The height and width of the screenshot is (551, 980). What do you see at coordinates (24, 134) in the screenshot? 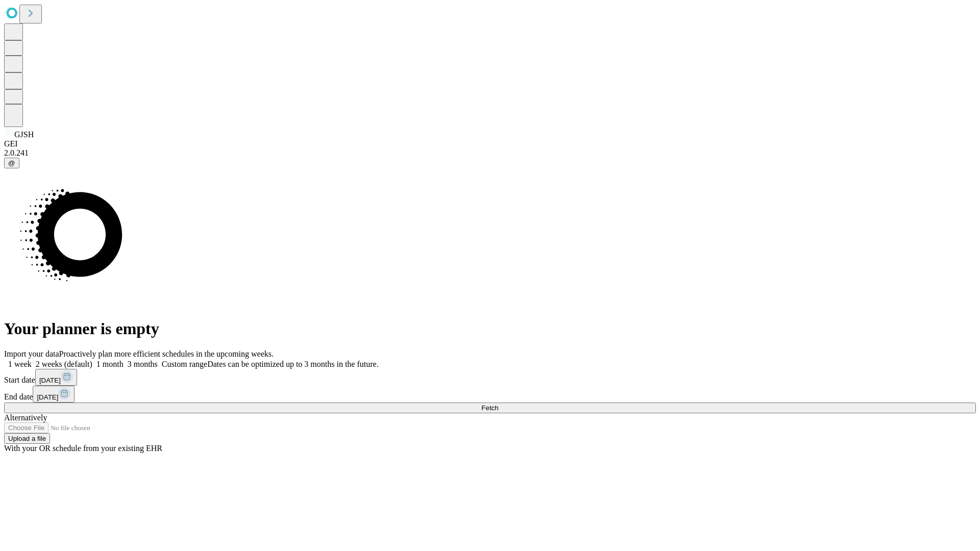
I see `span: GJSH` at bounding box center [24, 134].